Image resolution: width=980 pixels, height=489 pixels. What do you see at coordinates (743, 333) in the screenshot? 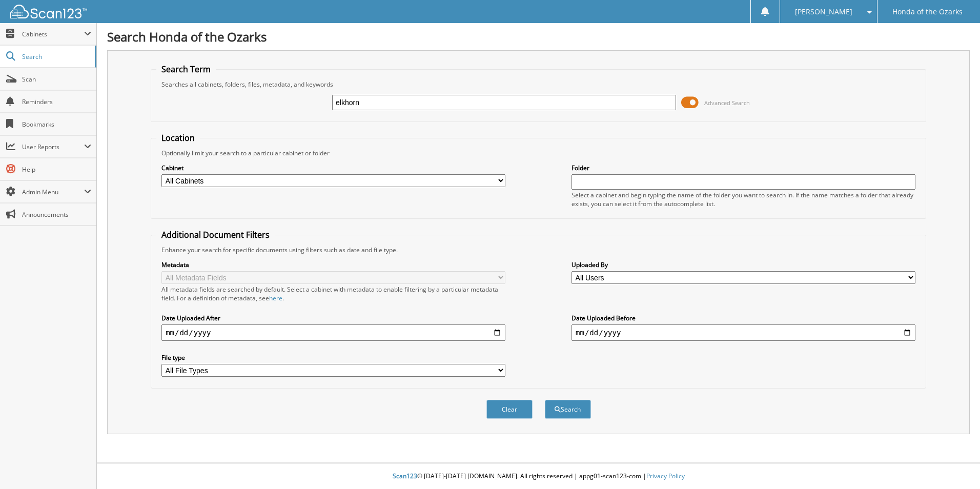
I see `input: end` at bounding box center [743, 333].